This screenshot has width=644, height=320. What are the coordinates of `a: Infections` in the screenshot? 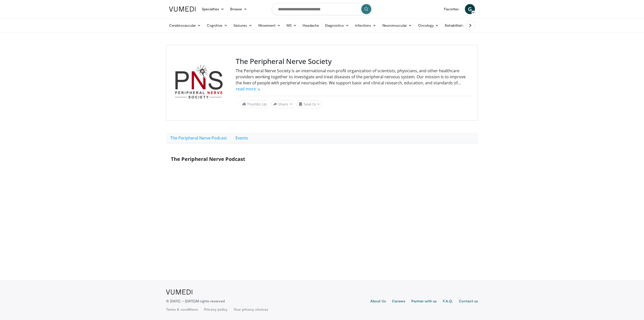 It's located at (366, 25).